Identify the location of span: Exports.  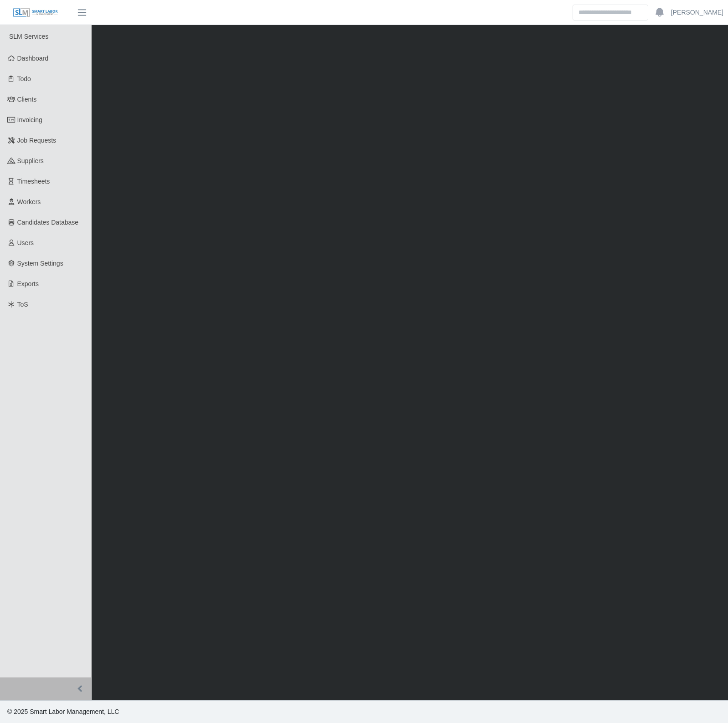
(28, 283).